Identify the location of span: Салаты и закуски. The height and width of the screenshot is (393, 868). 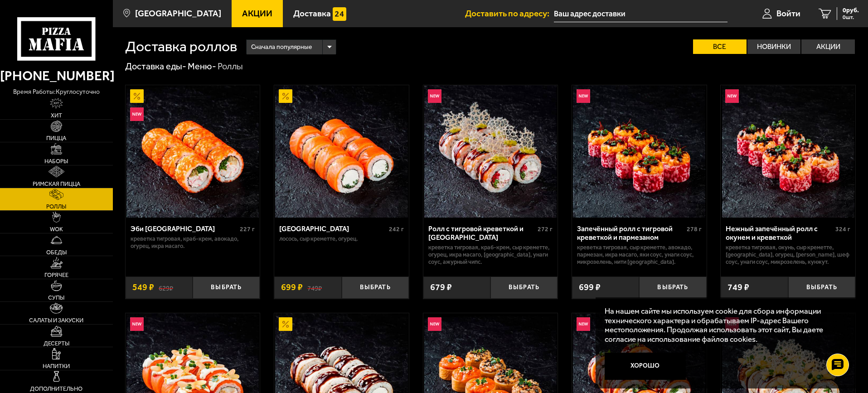
(56, 320).